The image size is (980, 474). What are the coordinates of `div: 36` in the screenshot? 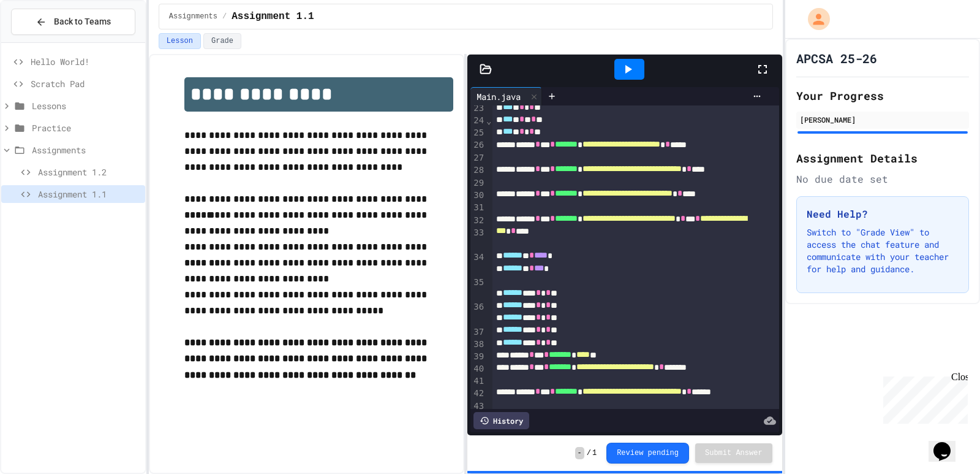 It's located at (478, 313).